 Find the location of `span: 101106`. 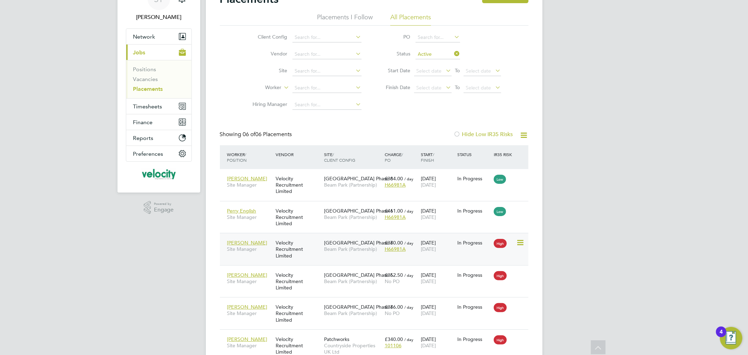

span: 101106 is located at coordinates (393, 346).